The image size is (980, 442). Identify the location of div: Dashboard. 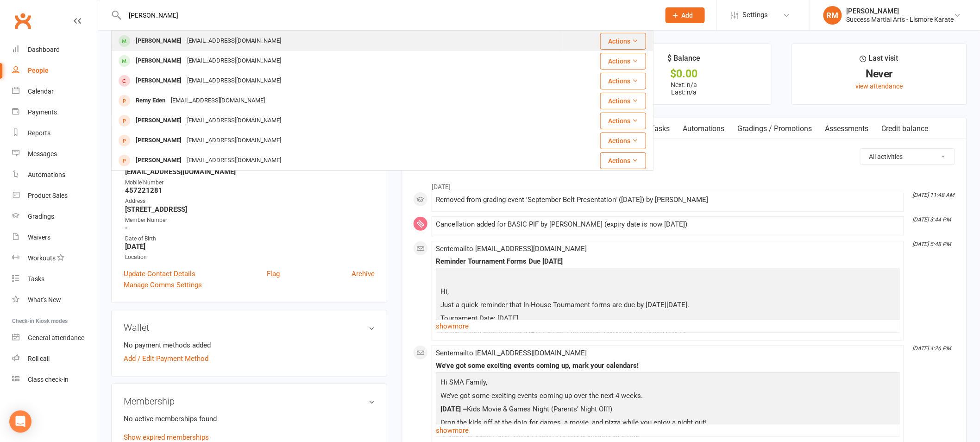
(43, 49).